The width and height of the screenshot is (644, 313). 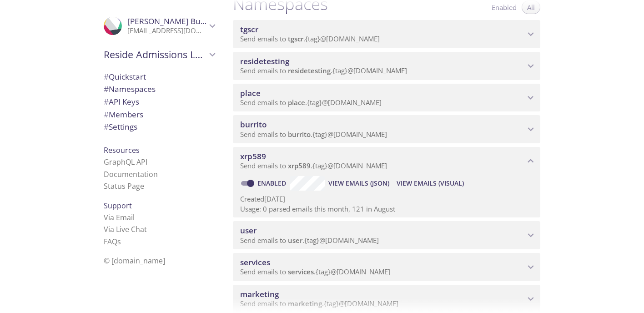 What do you see at coordinates (387, 161) in the screenshot?
I see `div: xrp589 namespace` at bounding box center [387, 161].